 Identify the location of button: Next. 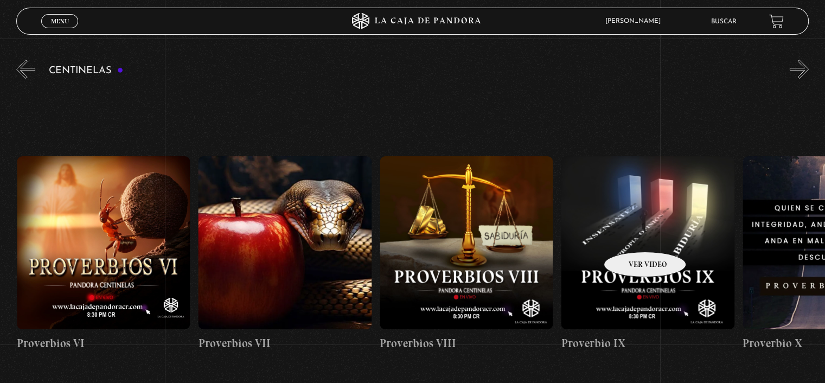
(799, 69).